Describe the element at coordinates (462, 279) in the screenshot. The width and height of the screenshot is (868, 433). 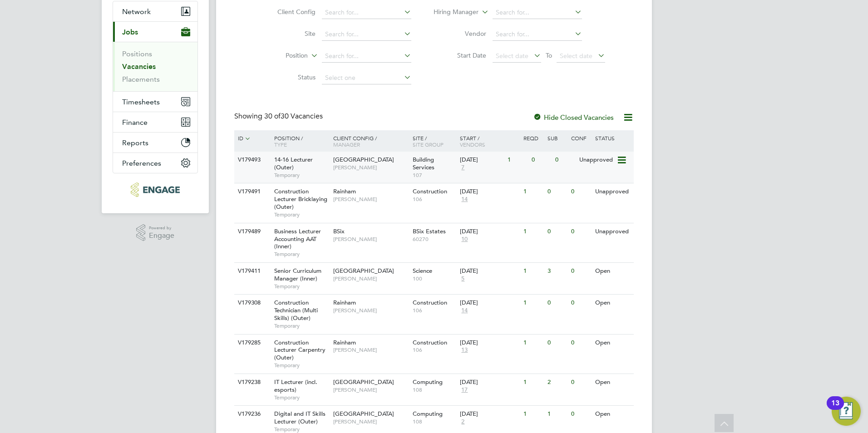
I see `span: 5` at that location.